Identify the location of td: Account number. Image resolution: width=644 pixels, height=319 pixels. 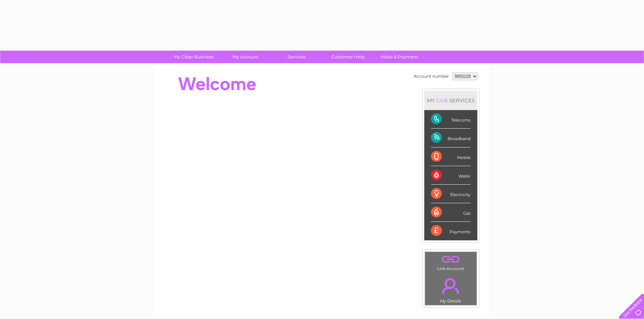
(431, 76).